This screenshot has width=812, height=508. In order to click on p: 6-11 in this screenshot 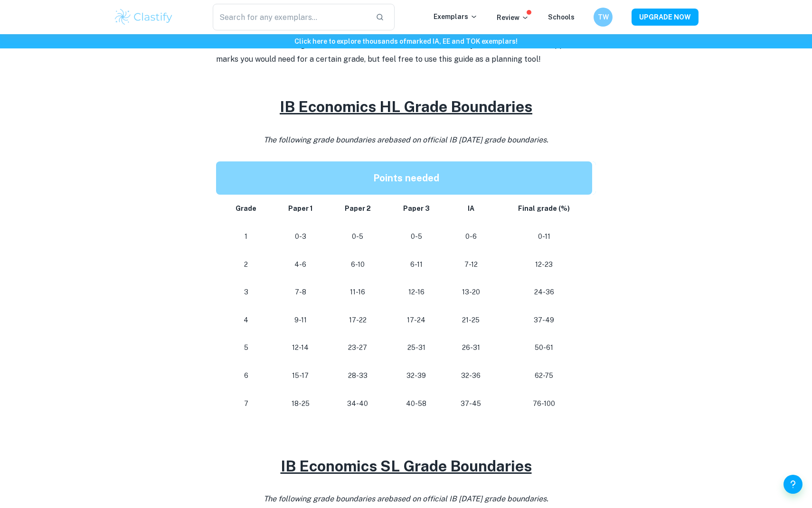, I will do `click(417, 265)`.